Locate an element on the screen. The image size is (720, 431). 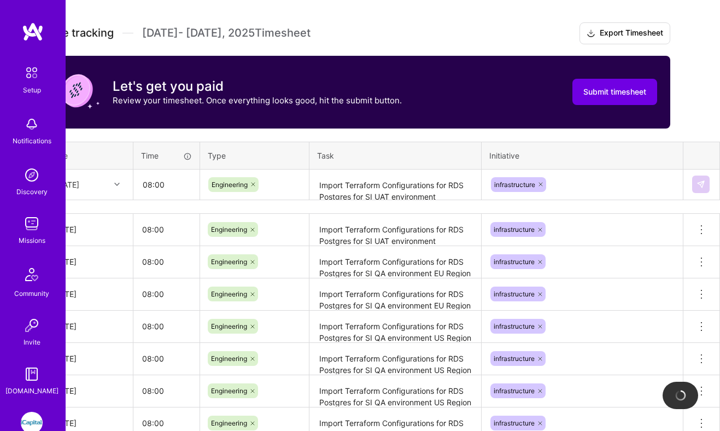
i: icon Chevron is located at coordinates (117, 184).